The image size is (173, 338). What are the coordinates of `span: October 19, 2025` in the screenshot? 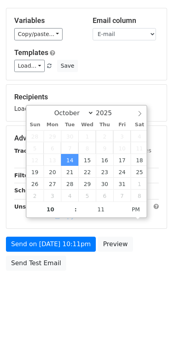 It's located at (35, 172).